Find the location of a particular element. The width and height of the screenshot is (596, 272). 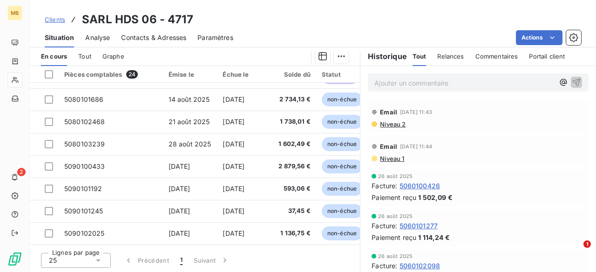

span: 2 734,13 € is located at coordinates (293, 100).